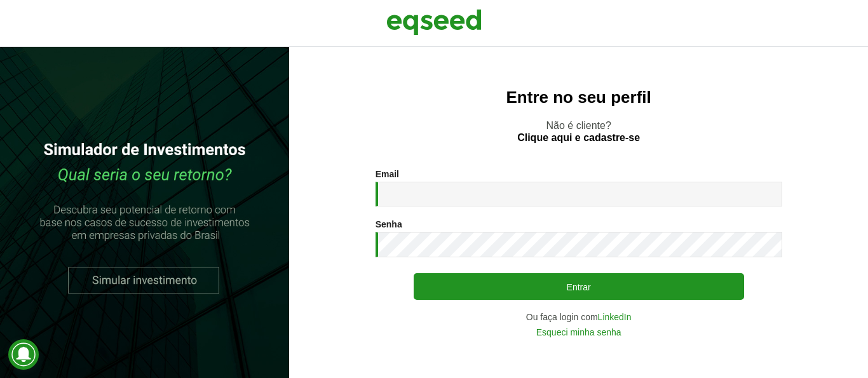 This screenshot has width=868, height=378. I want to click on label: Email, so click(387, 174).